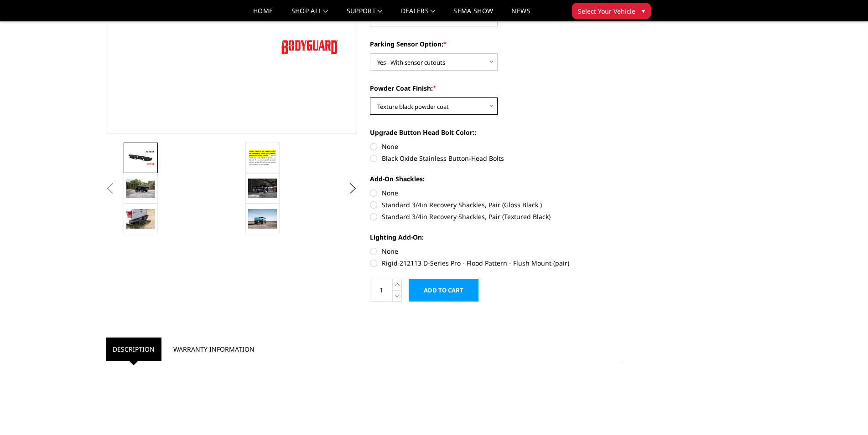 This screenshot has height=435, width=868. I want to click on a: Warranty Information, so click(214, 349).